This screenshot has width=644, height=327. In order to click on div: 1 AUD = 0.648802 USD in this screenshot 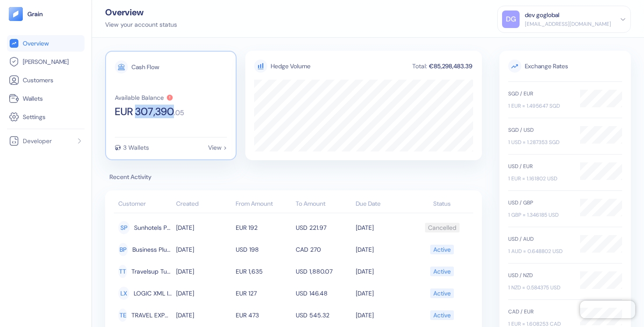, I will do `click(539, 251)`.